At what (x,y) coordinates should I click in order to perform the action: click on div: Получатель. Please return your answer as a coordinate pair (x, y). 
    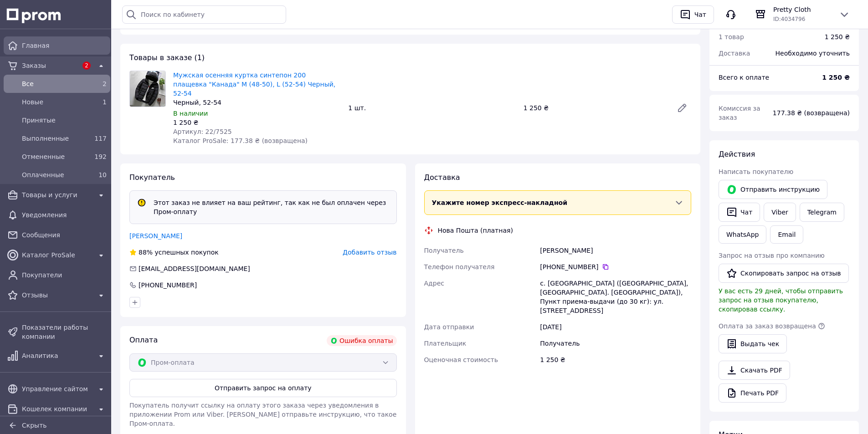
    Looking at the image, I should click on (616, 343).